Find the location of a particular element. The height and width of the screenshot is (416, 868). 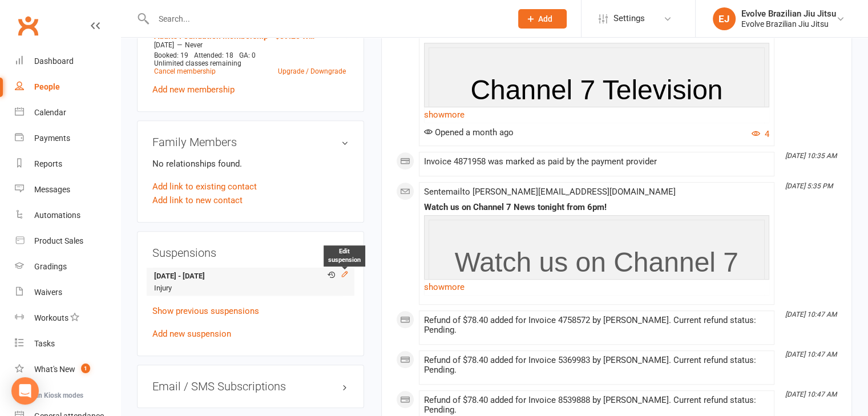

a: Calendar is located at coordinates (67, 112).